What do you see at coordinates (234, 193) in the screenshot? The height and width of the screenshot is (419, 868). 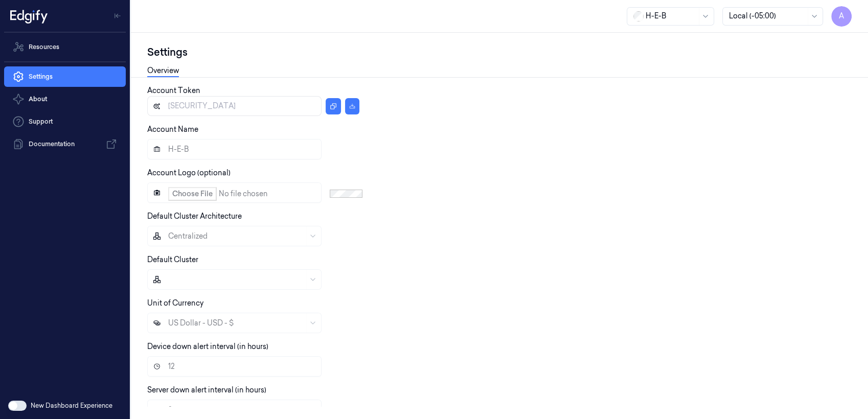 I see `input: Account Logo (optional)` at bounding box center [234, 193].